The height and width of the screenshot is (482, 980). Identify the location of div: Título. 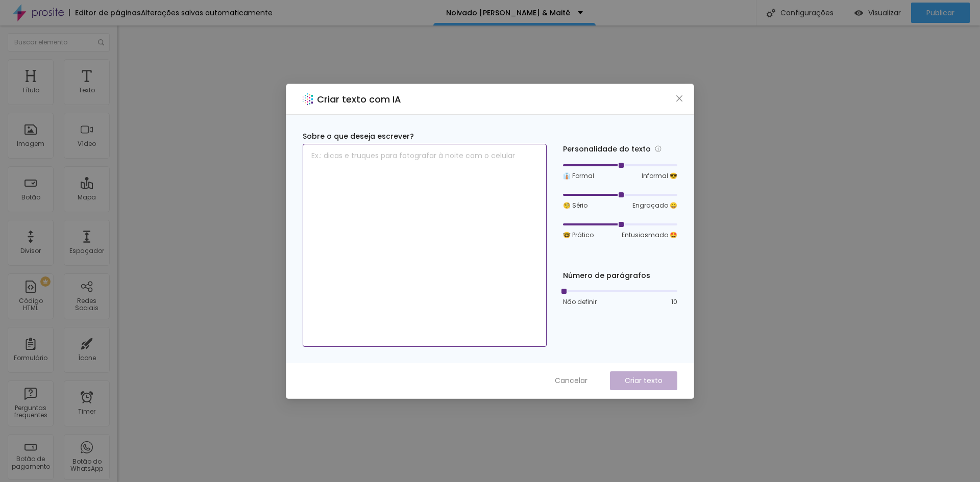
(31, 91).